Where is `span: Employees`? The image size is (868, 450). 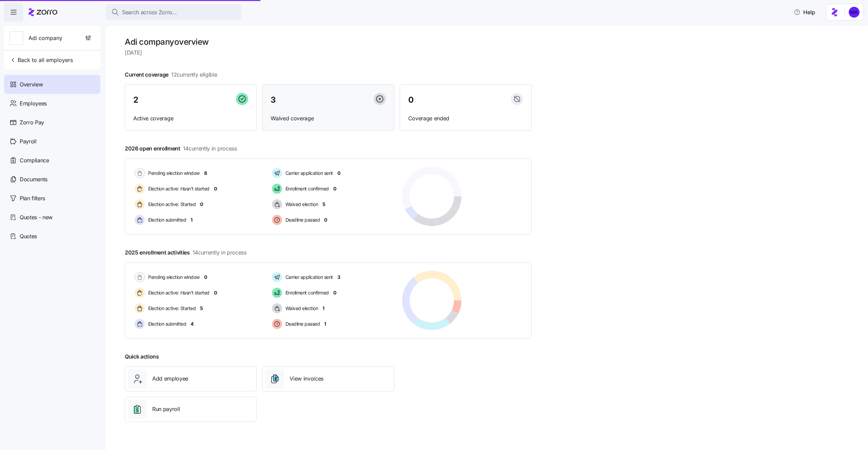
span: Employees is located at coordinates (34, 103).